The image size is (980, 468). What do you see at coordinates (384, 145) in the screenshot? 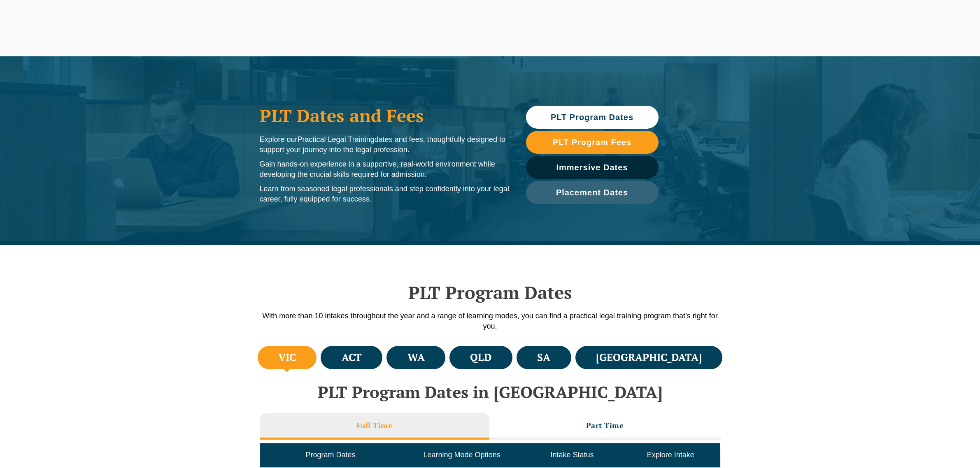
I see `p: Explore our dates and fees, thoughtfully designed to support your journey into the legal profession.` at bounding box center [384, 145].